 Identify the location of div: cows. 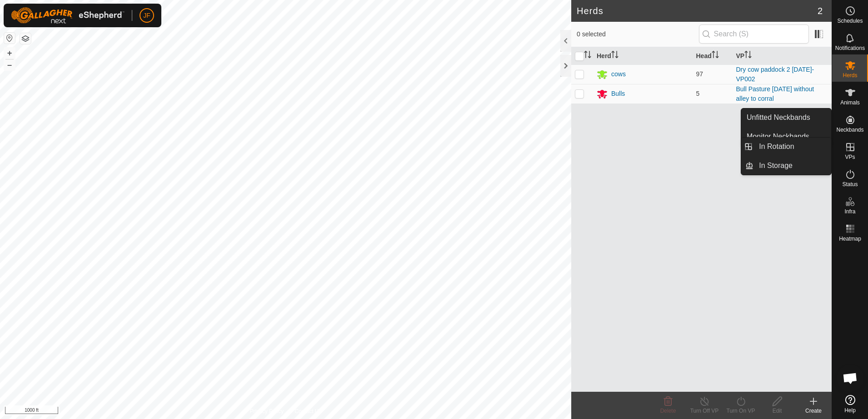
(618, 74).